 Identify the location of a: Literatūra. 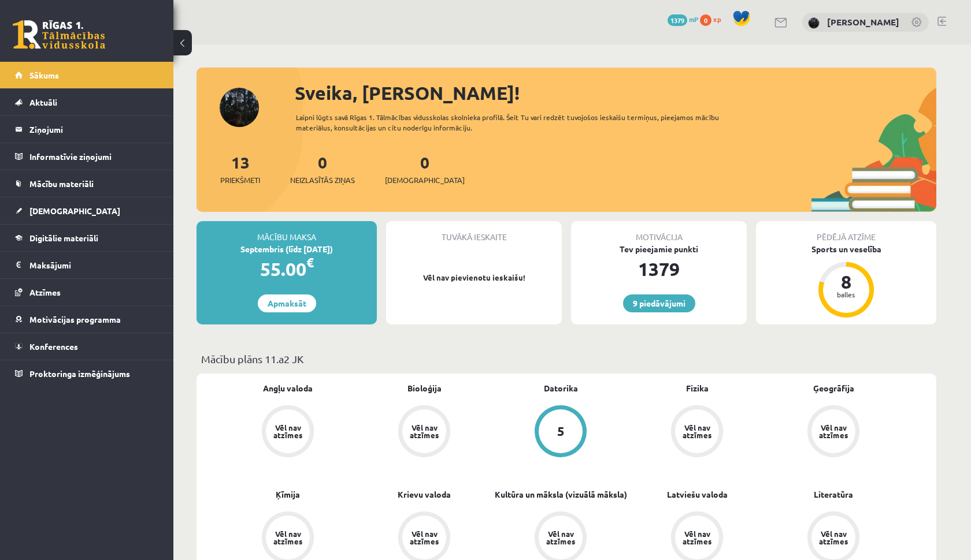
(834, 494).